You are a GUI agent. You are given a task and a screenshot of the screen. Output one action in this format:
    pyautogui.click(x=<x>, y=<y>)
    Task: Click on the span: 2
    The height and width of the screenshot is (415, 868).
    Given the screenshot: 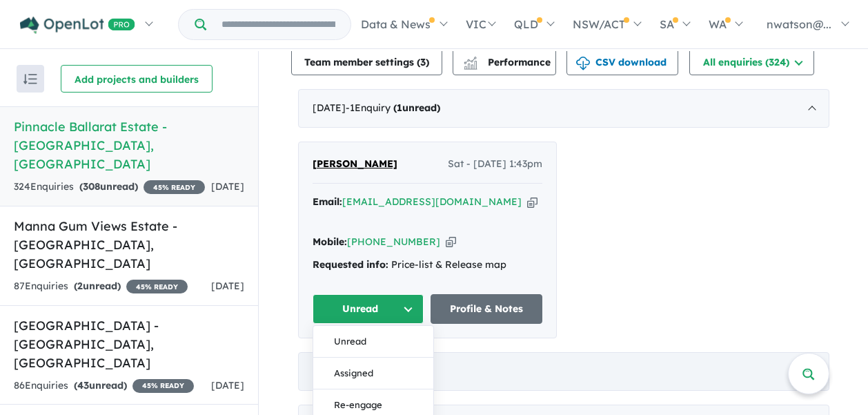 What is the action you would take?
    pyautogui.click(x=80, y=285)
    